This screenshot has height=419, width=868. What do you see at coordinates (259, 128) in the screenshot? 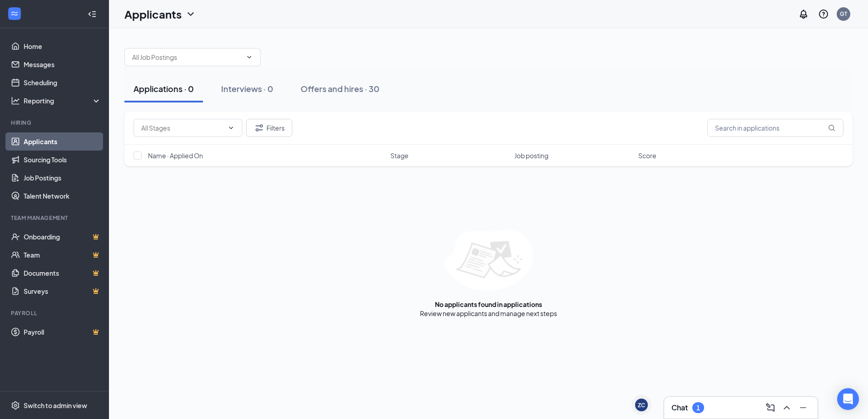
I see `svg: Filter` at bounding box center [259, 128].